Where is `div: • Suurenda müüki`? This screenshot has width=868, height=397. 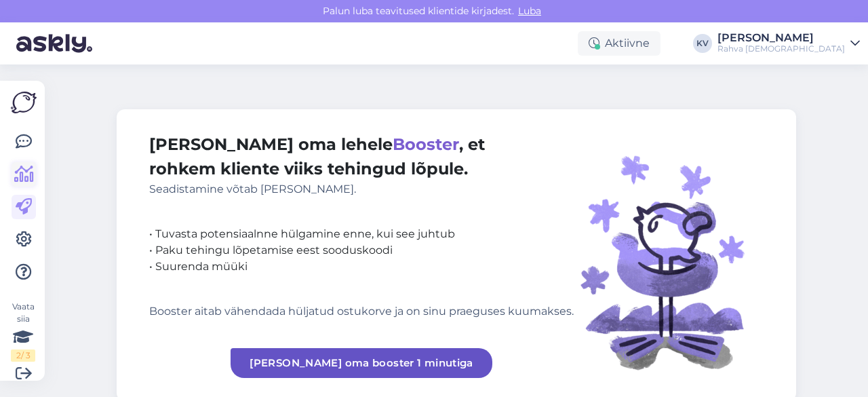
div: • Suurenda müüki is located at coordinates (361, 267).